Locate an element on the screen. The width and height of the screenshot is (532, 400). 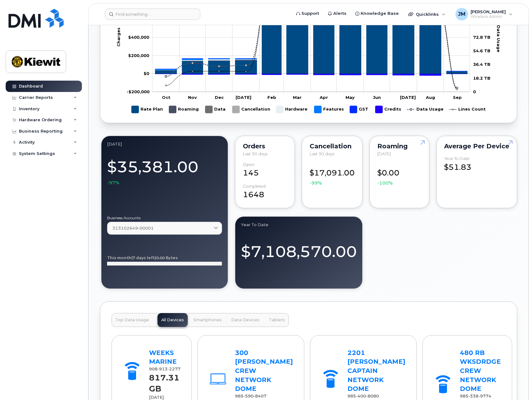
span: Knowledge Base is located at coordinates (379, 14).